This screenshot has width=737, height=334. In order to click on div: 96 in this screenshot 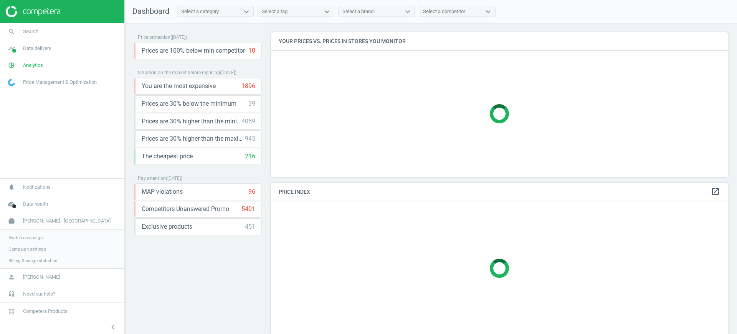, I will do `click(252, 192)`.